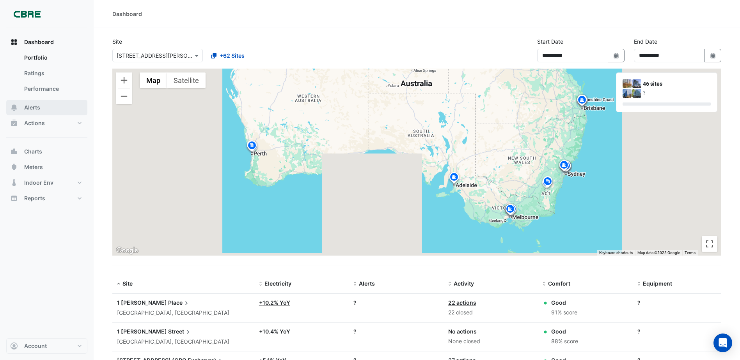 Image resolution: width=740 pixels, height=360 pixels. Describe the element at coordinates (124, 96) in the screenshot. I see `button: Zoom out` at that location.